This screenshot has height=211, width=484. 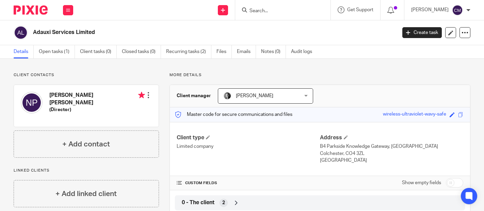 What do you see at coordinates (86, 171) in the screenshot?
I see `p: Linked clients` at bounding box center [86, 171].